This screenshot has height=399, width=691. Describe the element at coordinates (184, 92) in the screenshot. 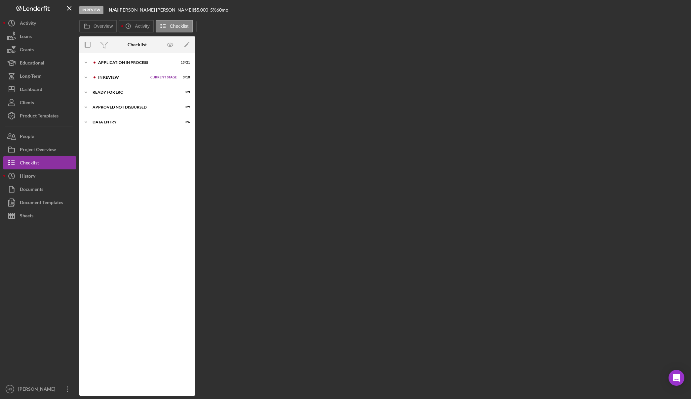

I see `div: 0 / 3` at that location.